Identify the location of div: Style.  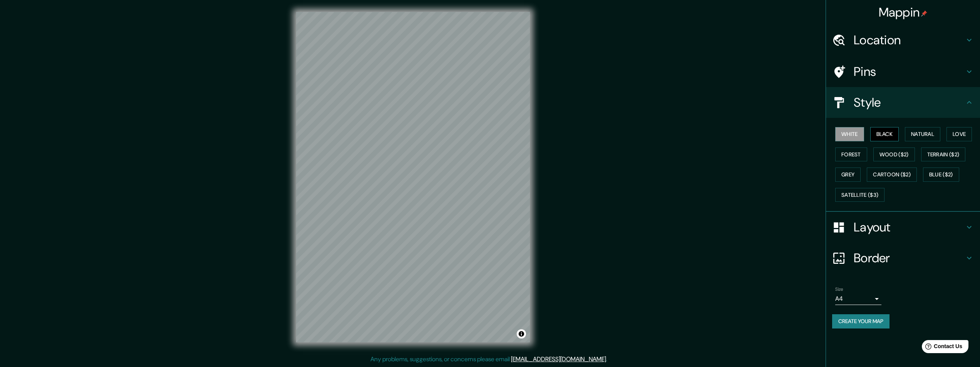
(903, 103).